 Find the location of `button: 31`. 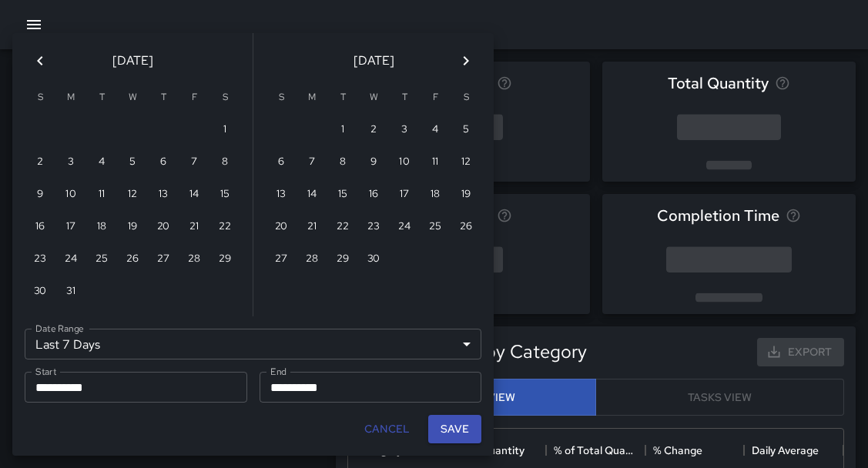

button: 31 is located at coordinates (71, 292).